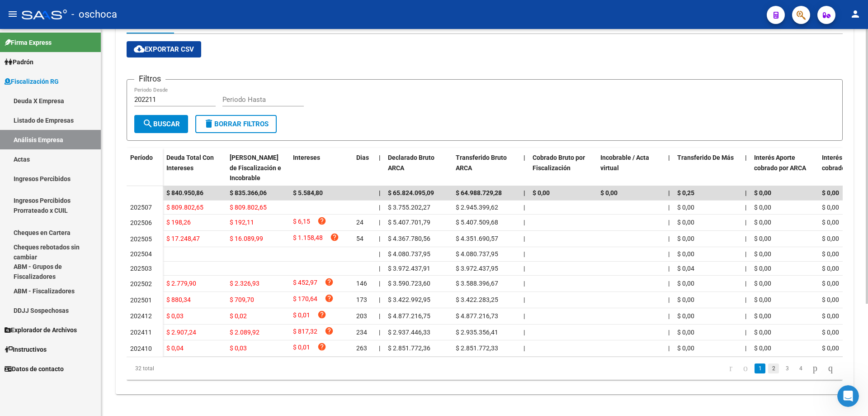  I want to click on span: $ 0,01, so click(302, 348).